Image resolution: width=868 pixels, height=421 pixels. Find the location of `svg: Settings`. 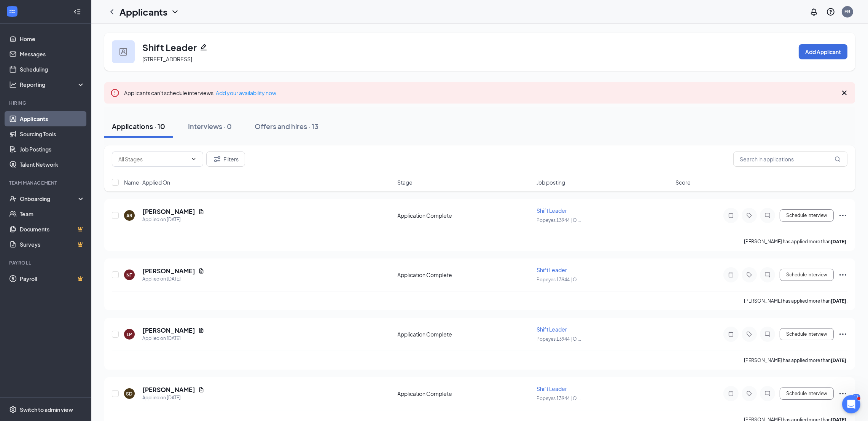

svg: Settings is located at coordinates (13, 409).